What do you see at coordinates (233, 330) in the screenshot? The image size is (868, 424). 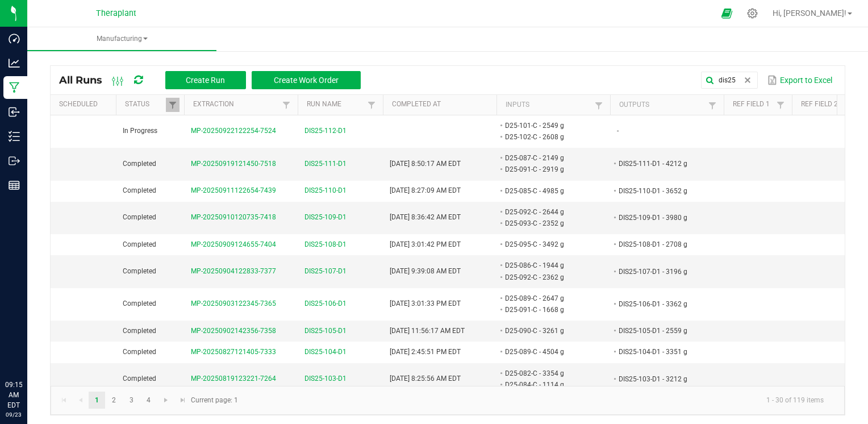 I see `span: MP-20250902142356-7358` at bounding box center [233, 330].